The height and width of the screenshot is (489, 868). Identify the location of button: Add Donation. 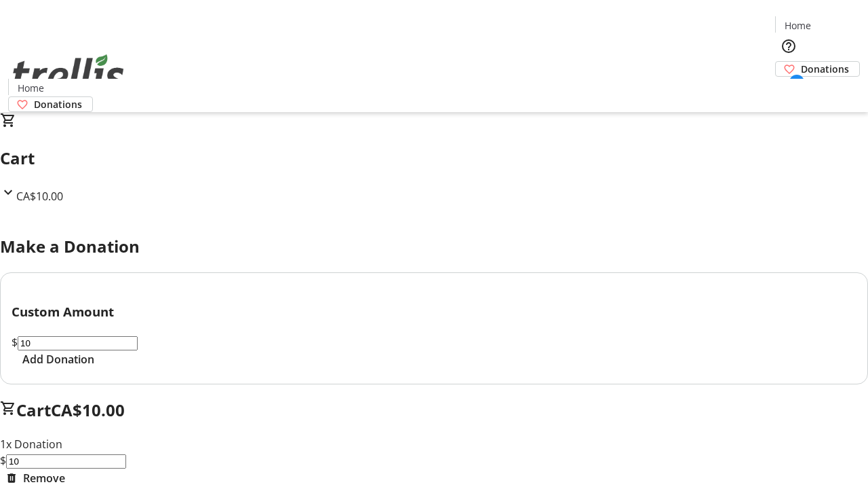
(58, 359).